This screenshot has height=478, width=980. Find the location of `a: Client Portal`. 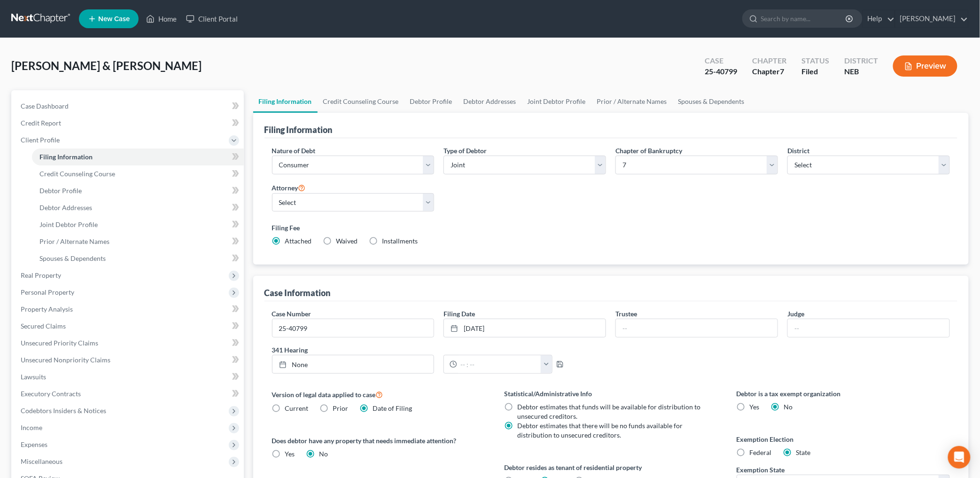

a: Client Portal is located at coordinates (212, 18).